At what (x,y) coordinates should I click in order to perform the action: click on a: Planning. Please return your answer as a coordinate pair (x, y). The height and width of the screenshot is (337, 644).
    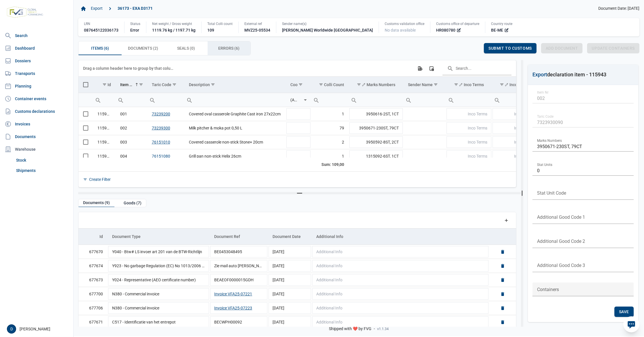
    Looking at the image, I should click on (36, 86).